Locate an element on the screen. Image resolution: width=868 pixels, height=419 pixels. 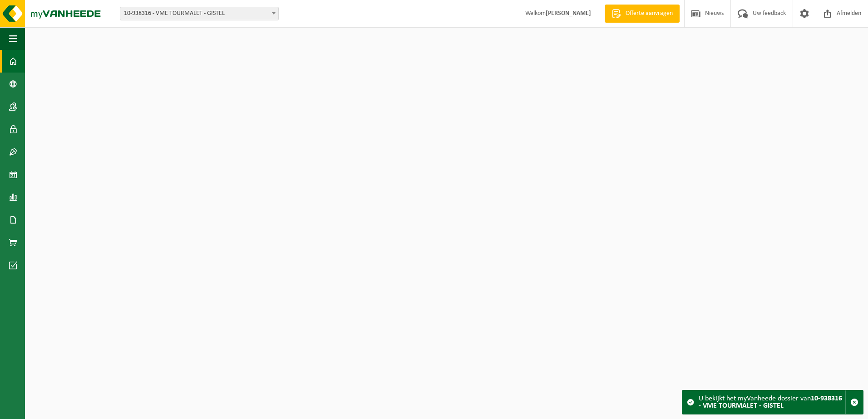
a: Offerte aanvragen is located at coordinates (642, 14).